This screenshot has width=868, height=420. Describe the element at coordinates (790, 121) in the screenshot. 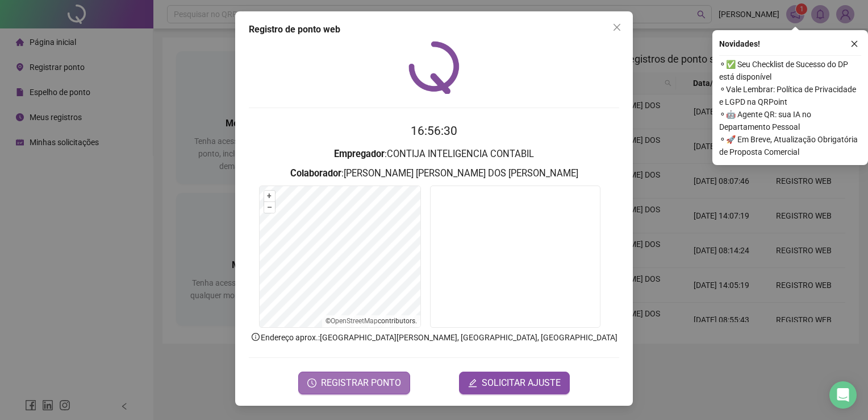

I see `span: ⚬ 🤖 Agente QR: sua IA no Departamento Pessoal` at that location.